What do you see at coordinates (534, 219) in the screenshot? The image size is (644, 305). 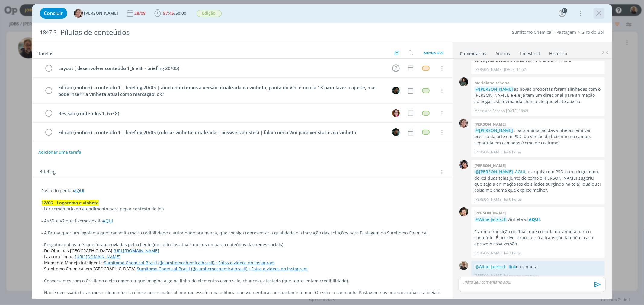 I see `strong: AQUI` at bounding box center [534, 219].